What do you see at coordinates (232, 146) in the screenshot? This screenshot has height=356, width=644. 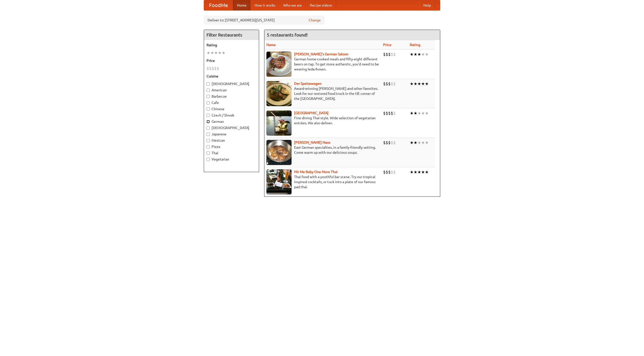 I see `label: Pizza` at bounding box center [232, 146].